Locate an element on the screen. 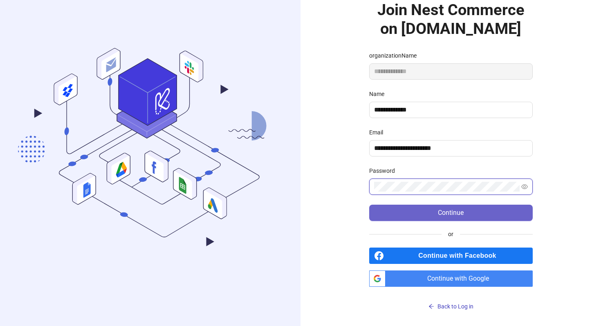 This screenshot has height=326, width=601. a: Back to Log in is located at coordinates (451, 300).